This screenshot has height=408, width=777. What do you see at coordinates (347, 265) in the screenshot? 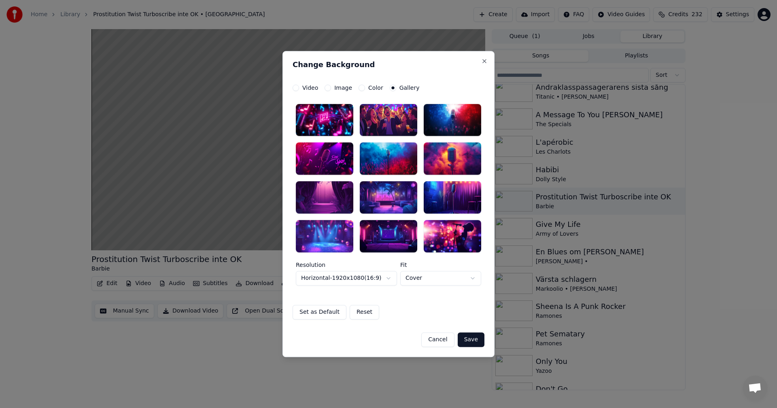
I see `label: Resolution` at bounding box center [347, 265].